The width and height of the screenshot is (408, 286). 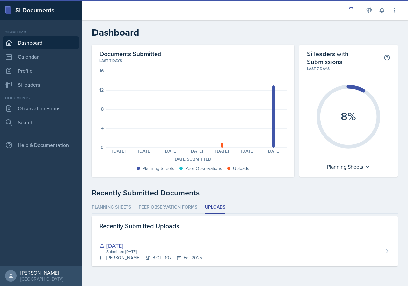 I want to click on div: Team lead, so click(x=41, y=32).